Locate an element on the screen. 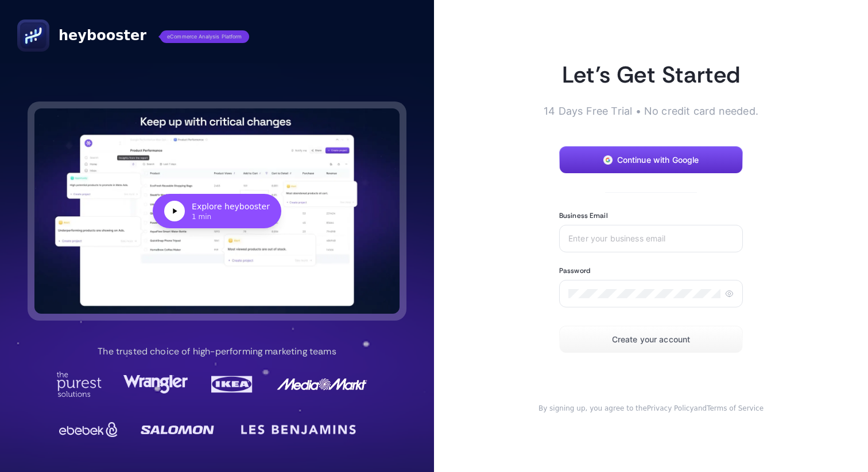 Image resolution: width=868 pixels, height=472 pixels. div: and is located at coordinates (651, 408).